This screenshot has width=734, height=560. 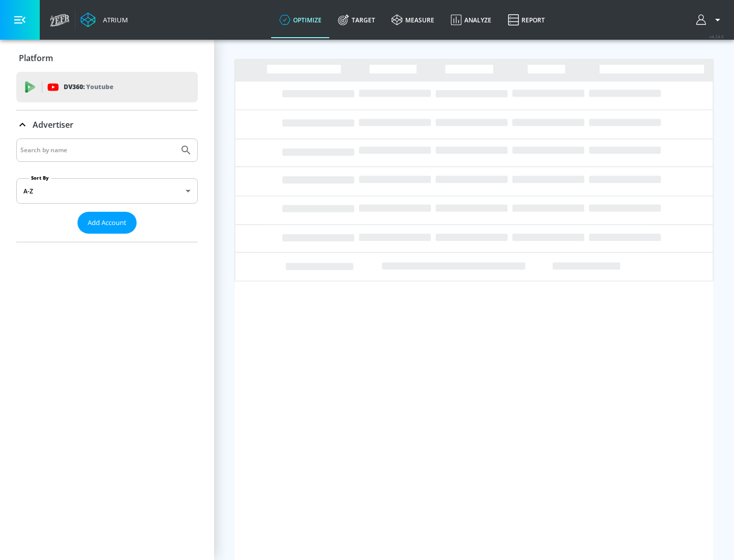 What do you see at coordinates (356, 20) in the screenshot?
I see `a: Target` at bounding box center [356, 20].